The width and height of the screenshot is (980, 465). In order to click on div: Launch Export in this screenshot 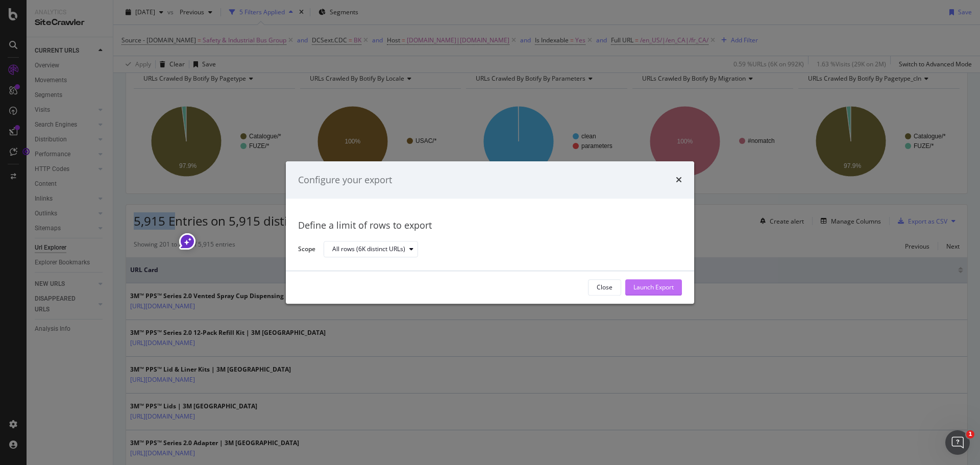, I will do `click(653, 287)`.